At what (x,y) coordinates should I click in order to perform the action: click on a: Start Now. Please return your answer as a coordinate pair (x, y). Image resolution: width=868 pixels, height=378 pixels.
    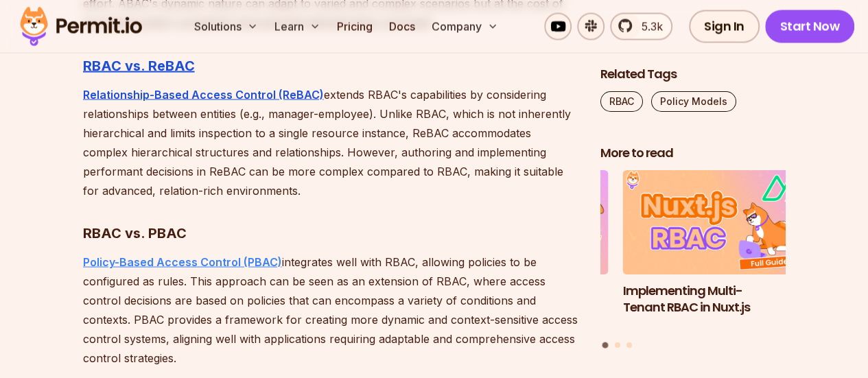
    Looking at the image, I should click on (810, 26).